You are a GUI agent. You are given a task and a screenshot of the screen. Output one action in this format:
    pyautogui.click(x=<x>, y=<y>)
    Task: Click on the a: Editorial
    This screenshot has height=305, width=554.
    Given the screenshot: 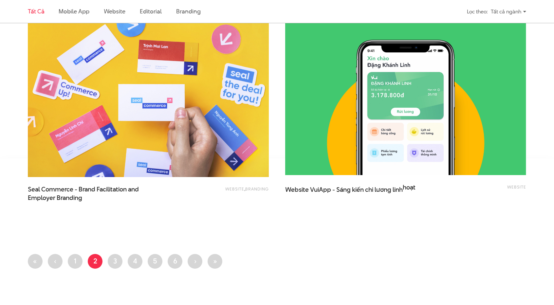 What is the action you would take?
    pyautogui.click(x=151, y=11)
    